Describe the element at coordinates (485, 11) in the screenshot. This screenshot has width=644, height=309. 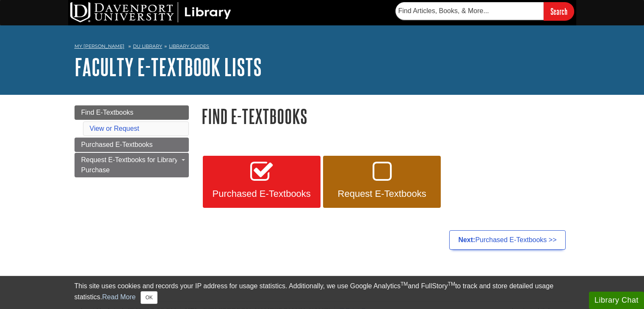
I see `form: Searches DU Library's articles, books, and more` at that location.